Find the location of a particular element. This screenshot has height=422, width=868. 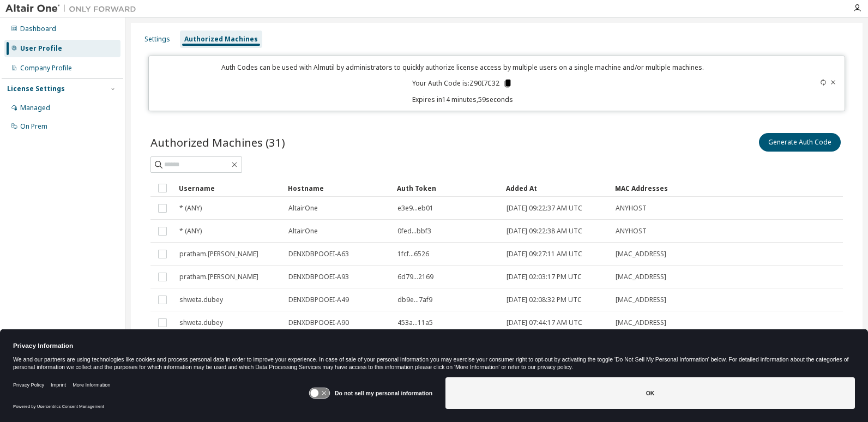

div: Authorized Machines is located at coordinates (221, 39).